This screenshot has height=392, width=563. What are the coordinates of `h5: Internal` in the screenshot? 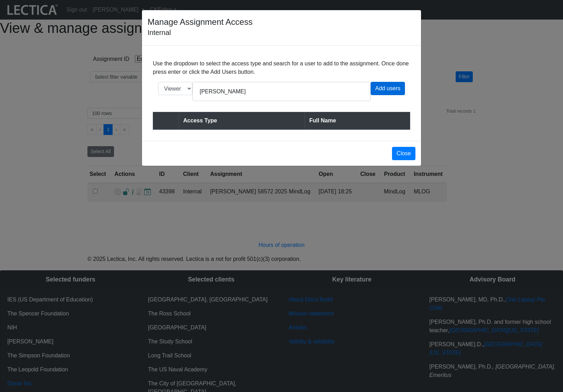 It's located at (200, 33).